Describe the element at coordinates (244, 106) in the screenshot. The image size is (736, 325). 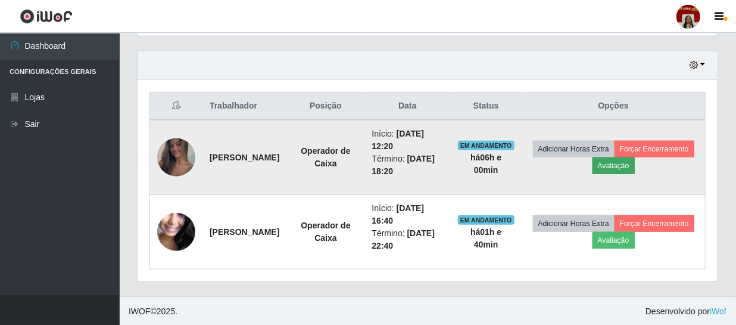
I see `th: Trabalhador` at that location.